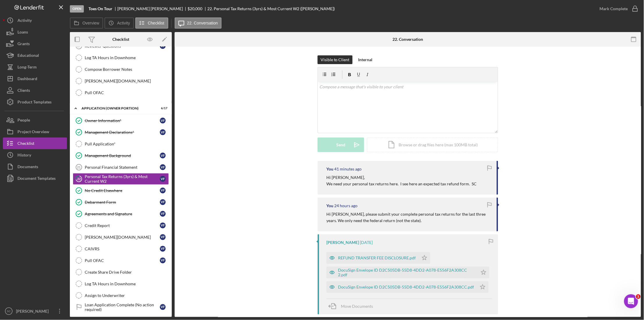 This screenshot has height=320, width=644. I want to click on time: 2025-09-29 17:39, so click(366, 242).